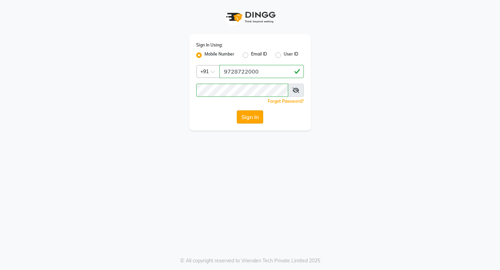 The height and width of the screenshot is (270, 500). What do you see at coordinates (291, 55) in the screenshot?
I see `label: User ID` at bounding box center [291, 55].